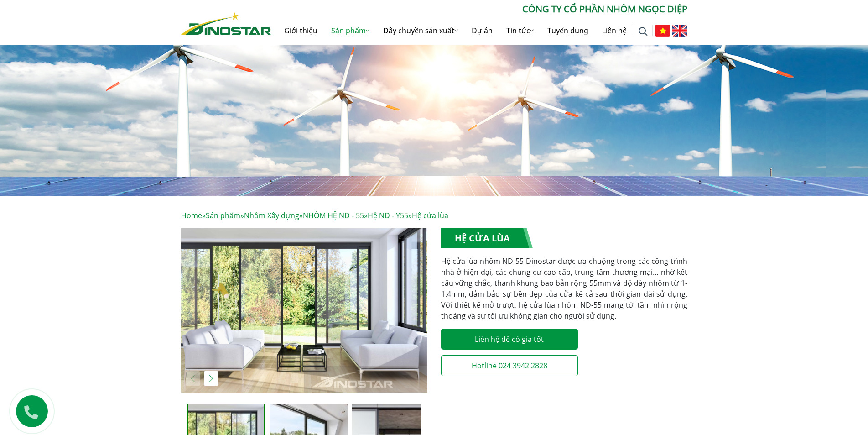 This screenshot has width=868, height=435. What do you see at coordinates (662, 30) in the screenshot?
I see `img: Tiếng Việt` at bounding box center [662, 30].